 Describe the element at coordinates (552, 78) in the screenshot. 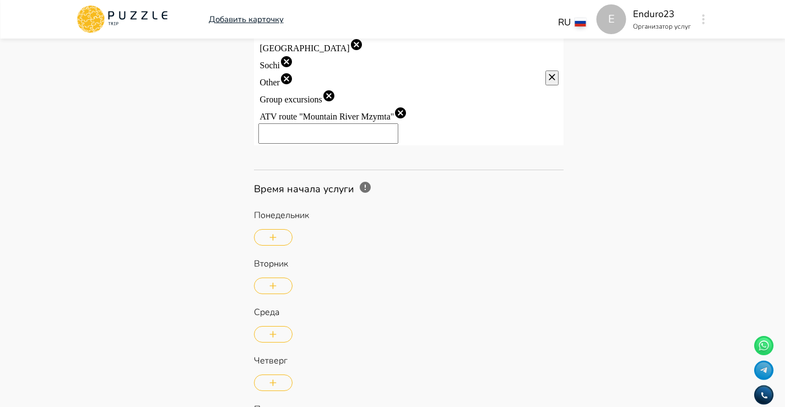

I see `button: Clear` at that location.